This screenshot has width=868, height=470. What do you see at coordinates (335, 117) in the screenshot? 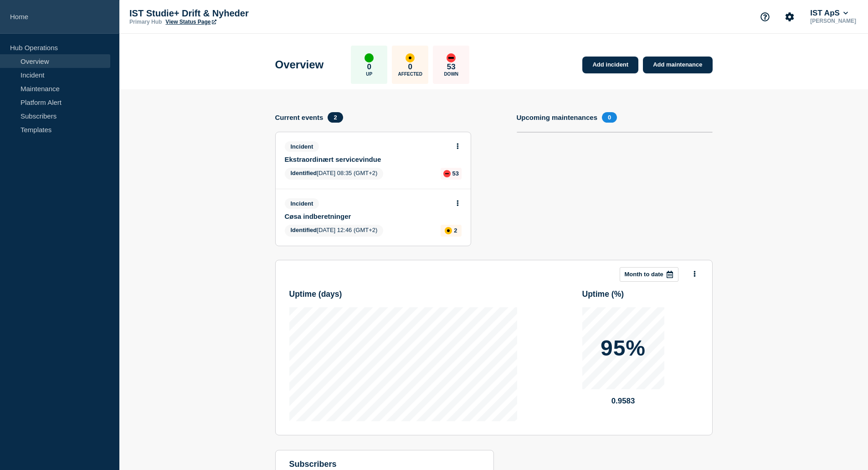
I see `span: 2` at bounding box center [335, 117].